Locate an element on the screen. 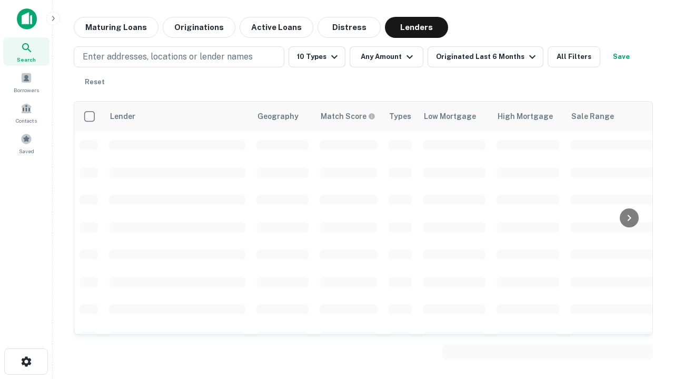 This screenshot has width=674, height=379. img: capitalize-icon.png is located at coordinates (27, 19).